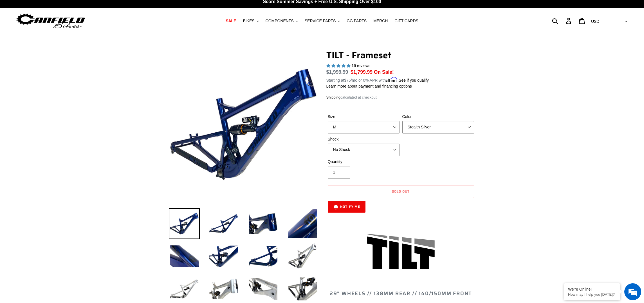 Image resolution: width=644 pixels, height=303 pixels. I want to click on a: GIFT CARDS, so click(406, 21).